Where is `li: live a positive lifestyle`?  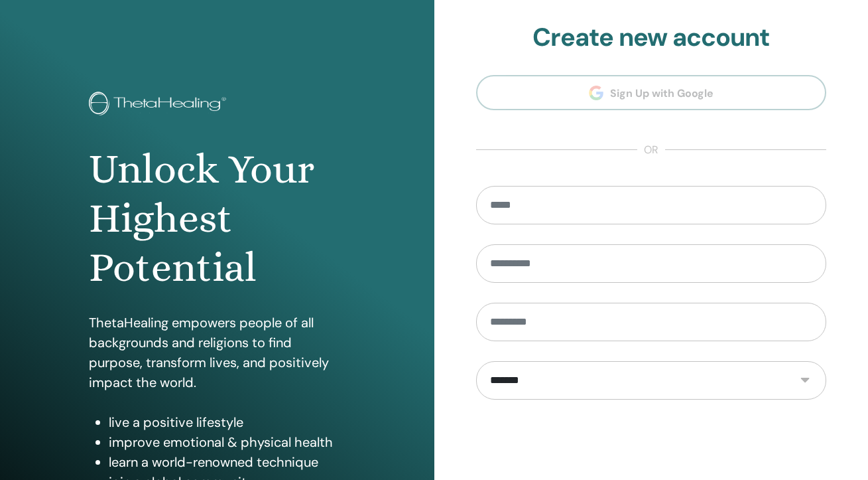
li: live a positive lifestyle is located at coordinates (227, 422).